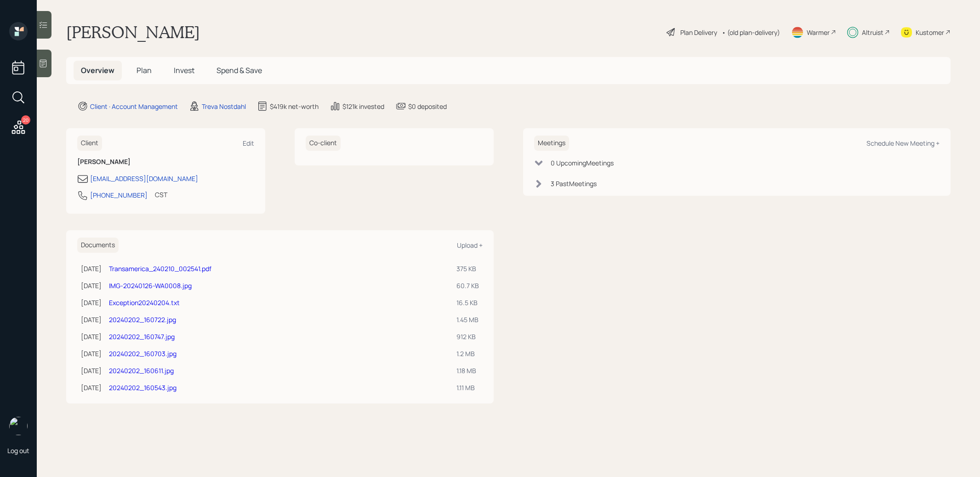 The image size is (980, 477). I want to click on a: 20240202_160543.jpg, so click(143, 388).